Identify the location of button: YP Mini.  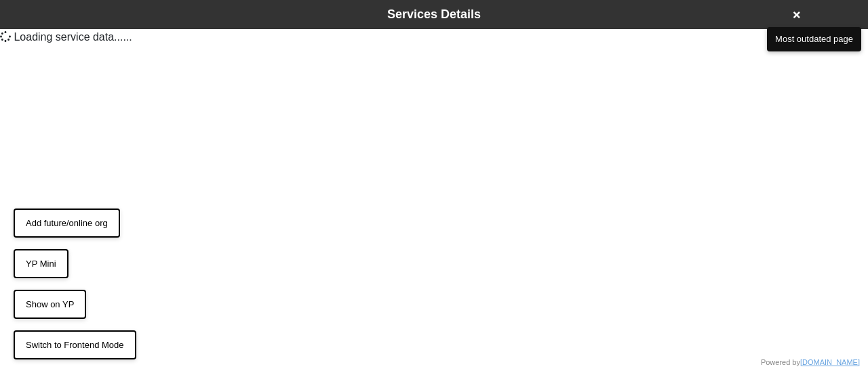
(41, 264).